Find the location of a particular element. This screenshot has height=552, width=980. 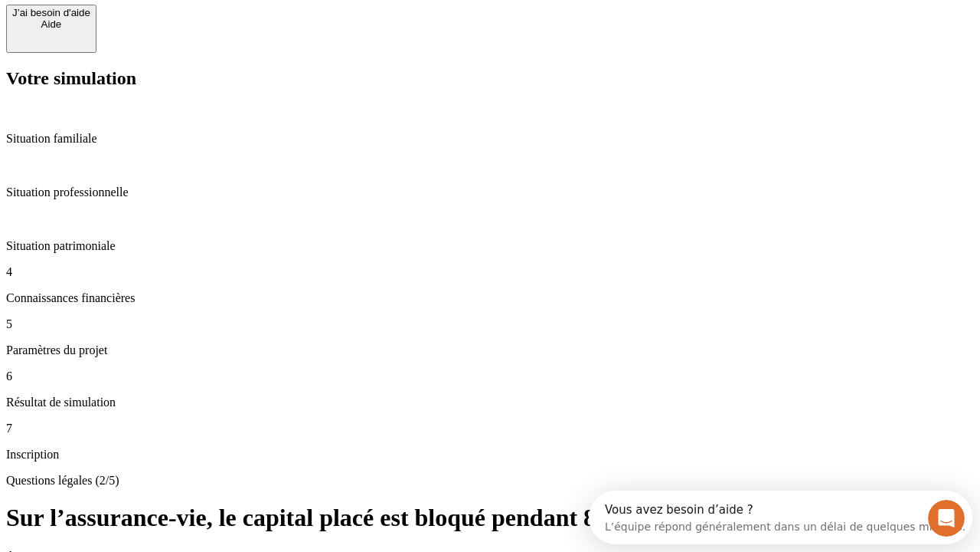

p: Situation familiale is located at coordinates (490, 138).